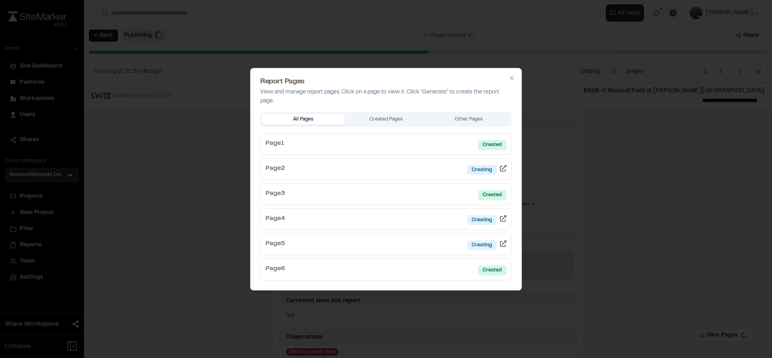  I want to click on button: Created Pages, so click(386, 119).